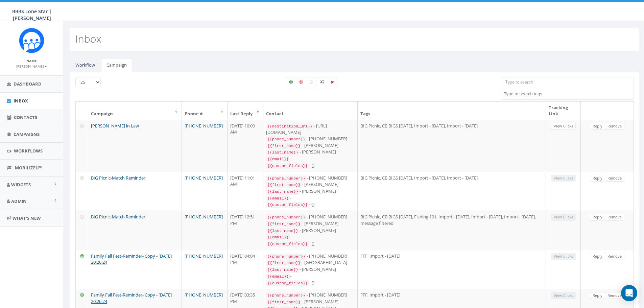 This screenshot has width=644, height=308. I want to click on label: Negative, so click(301, 83).